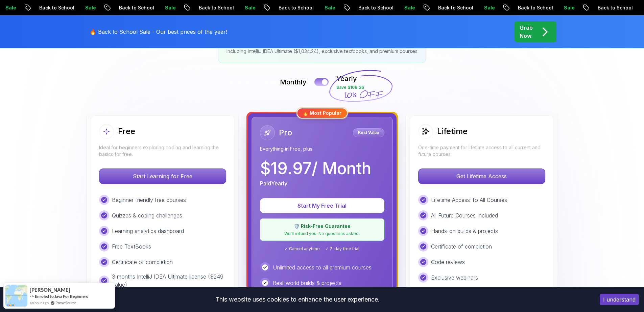 The height and width of the screenshot is (312, 644). I want to click on button: Start Learning for Free, so click(163, 176).